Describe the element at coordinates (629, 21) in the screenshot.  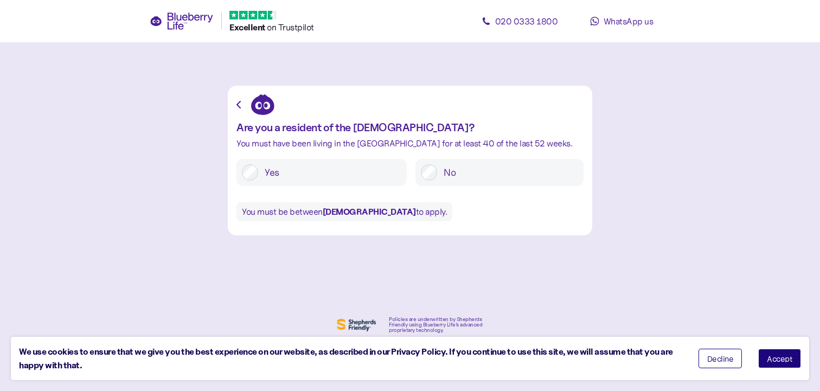
I see `span: WhatsApp us` at that location.